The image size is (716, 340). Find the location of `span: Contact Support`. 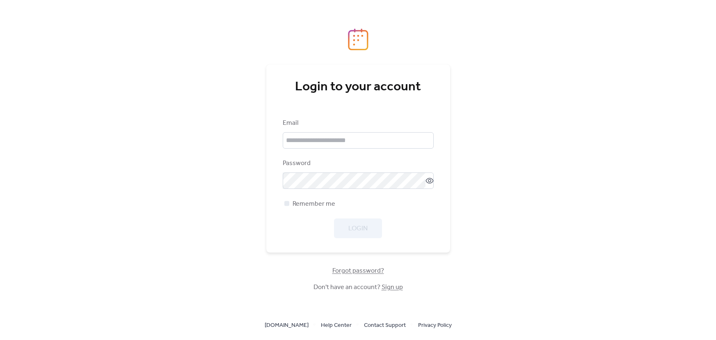

span: Contact Support is located at coordinates (385, 326).